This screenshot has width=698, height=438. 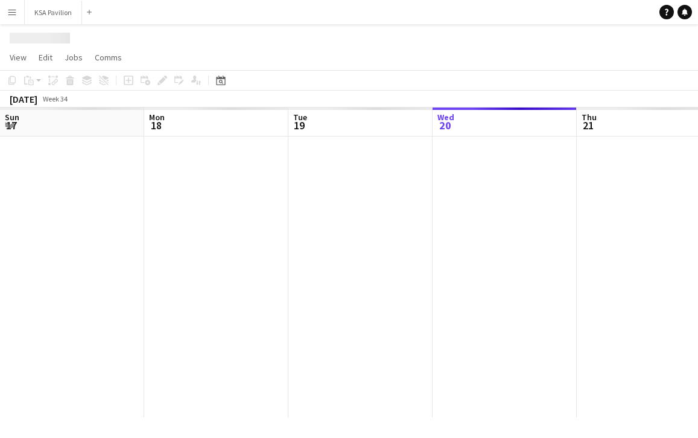 What do you see at coordinates (589, 117) in the screenshot?
I see `span: Thu` at bounding box center [589, 117].